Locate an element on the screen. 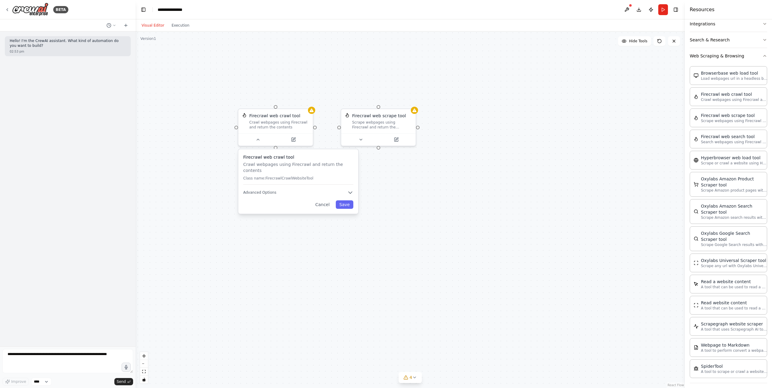  div: Browserbase web load tool is located at coordinates (734, 73).